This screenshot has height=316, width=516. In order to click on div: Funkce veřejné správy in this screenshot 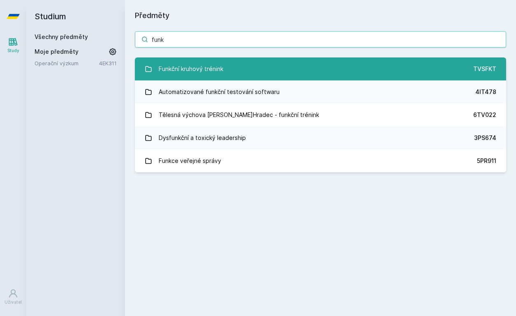, I will do `click(190, 161)`.